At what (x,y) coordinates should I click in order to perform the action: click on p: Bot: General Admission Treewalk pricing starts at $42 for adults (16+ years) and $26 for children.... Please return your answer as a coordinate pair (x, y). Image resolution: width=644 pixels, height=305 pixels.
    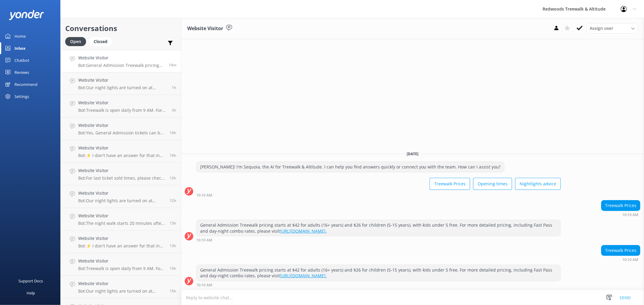
    Looking at the image, I should click on (121, 65).